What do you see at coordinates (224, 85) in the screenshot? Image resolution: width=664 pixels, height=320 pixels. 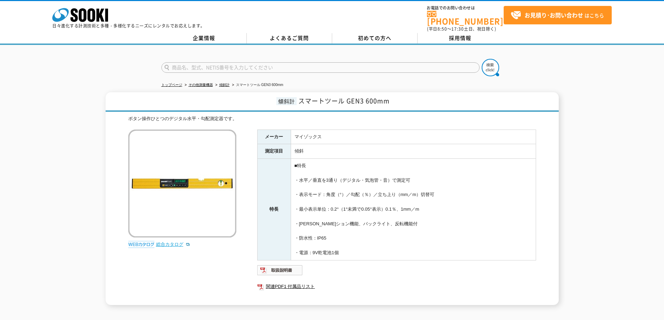 I see `a: 傾斜計` at bounding box center [224, 85].